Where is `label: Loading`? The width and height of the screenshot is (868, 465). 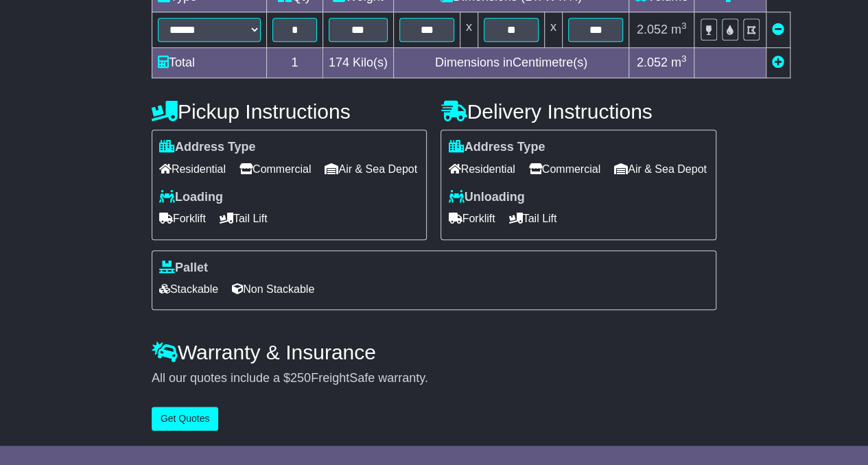 label: Loading is located at coordinates (191, 197).